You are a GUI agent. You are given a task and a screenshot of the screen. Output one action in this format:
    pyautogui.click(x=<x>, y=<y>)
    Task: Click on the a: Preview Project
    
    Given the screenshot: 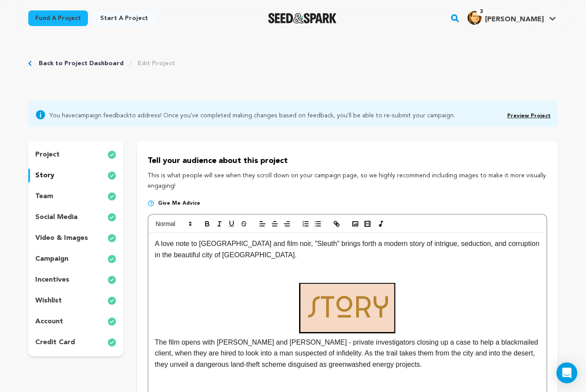 What is the action you would take?
    pyautogui.click(x=529, y=116)
    